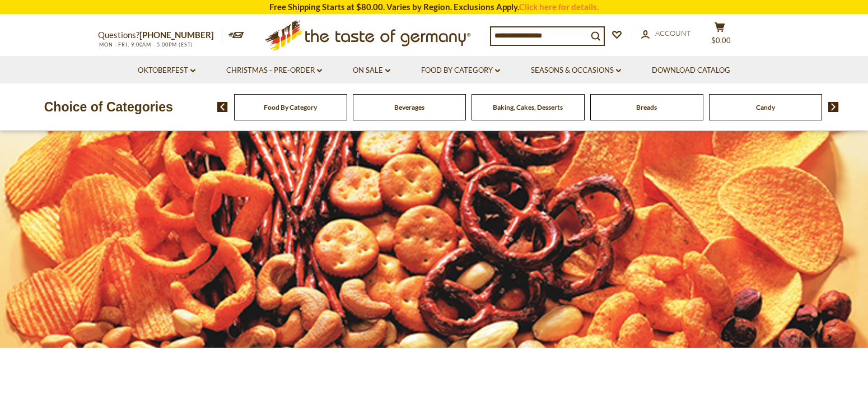  What do you see at coordinates (576, 71) in the screenshot?
I see `a: Seasons & Occasions` at bounding box center [576, 71].